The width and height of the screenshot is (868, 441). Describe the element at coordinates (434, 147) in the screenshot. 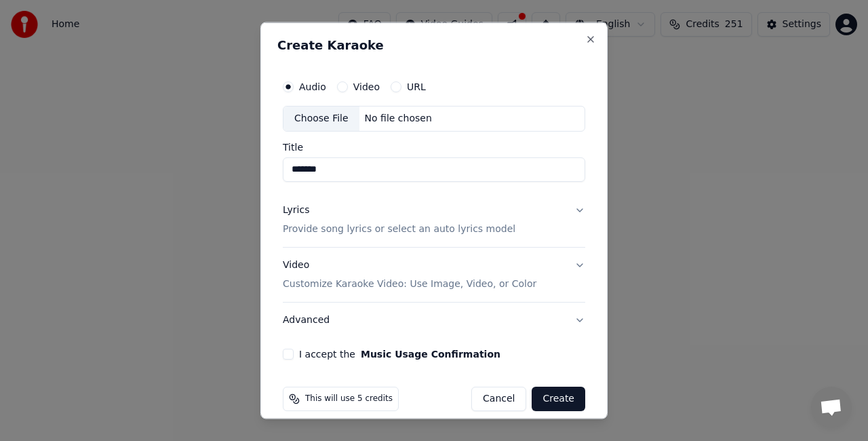

I see `label: Title` at that location.